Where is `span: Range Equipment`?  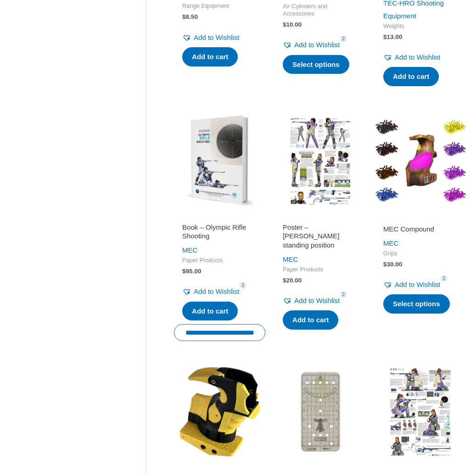 span: Range Equipment is located at coordinates (219, 6).